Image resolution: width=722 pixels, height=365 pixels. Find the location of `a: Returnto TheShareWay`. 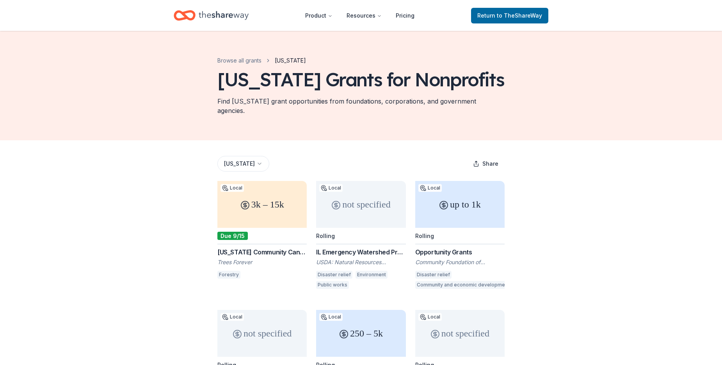

a: Returnto TheShareWay is located at coordinates (510, 16).